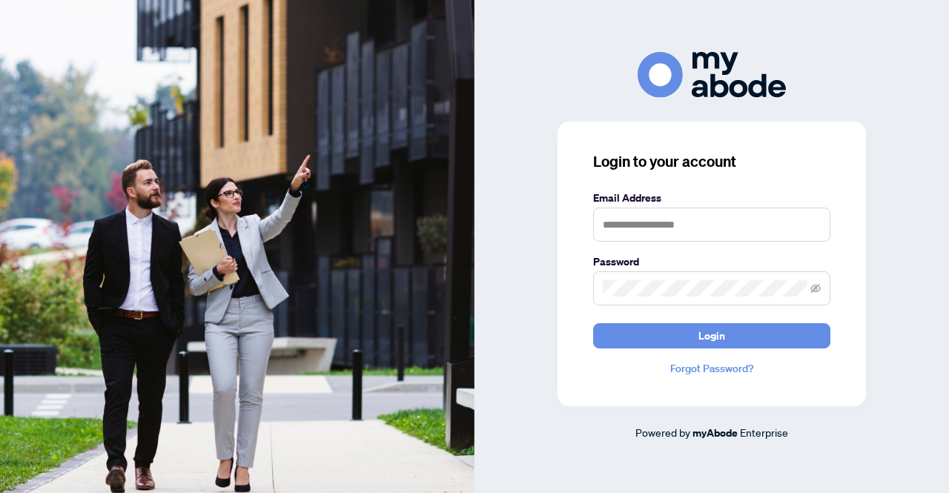 The image size is (949, 493). Describe the element at coordinates (712, 336) in the screenshot. I see `button: Login` at that location.